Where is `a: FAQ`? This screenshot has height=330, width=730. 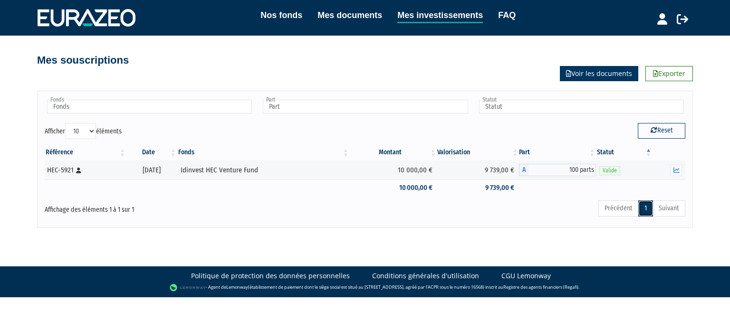
a: FAQ is located at coordinates (507, 15).